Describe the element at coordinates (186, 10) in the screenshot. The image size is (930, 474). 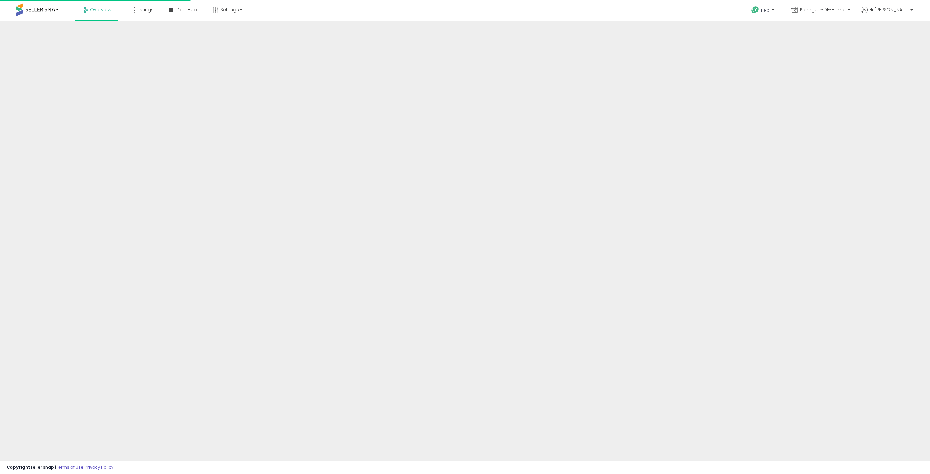
I see `span: DataHub` at that location.